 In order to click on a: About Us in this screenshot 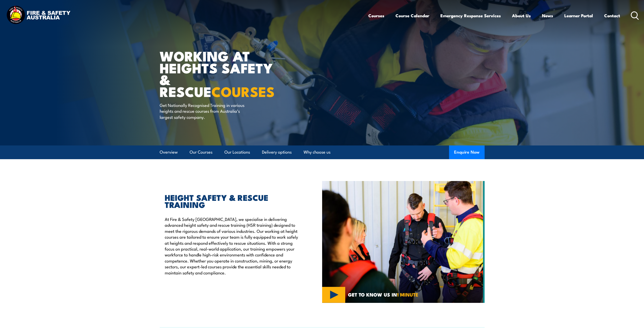, I will do `click(521, 15)`.